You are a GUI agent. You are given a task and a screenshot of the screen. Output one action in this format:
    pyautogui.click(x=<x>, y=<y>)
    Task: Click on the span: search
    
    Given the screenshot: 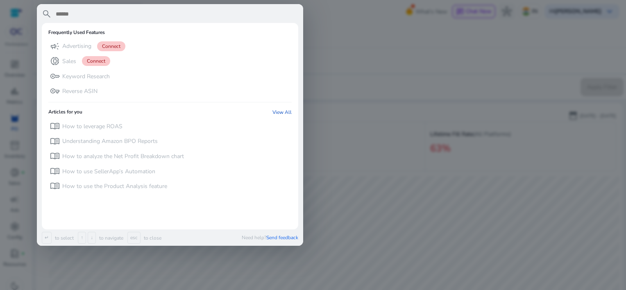 What is the action you would take?
    pyautogui.click(x=47, y=14)
    